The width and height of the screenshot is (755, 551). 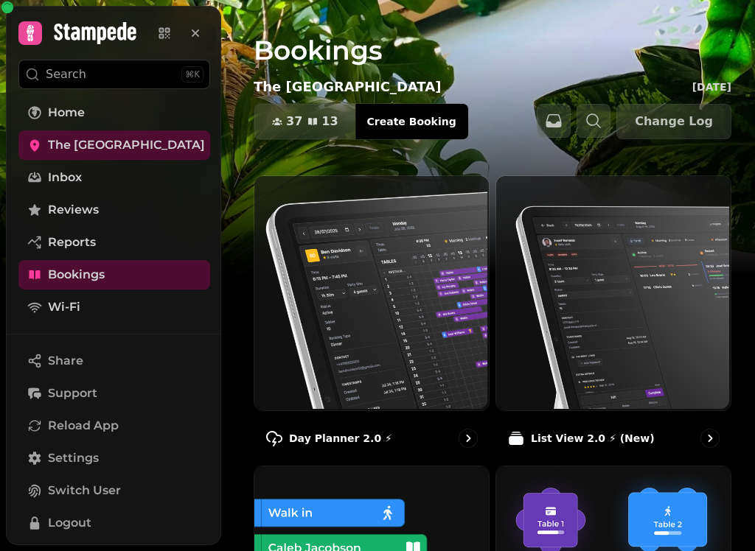 I want to click on span: Home, so click(x=66, y=113).